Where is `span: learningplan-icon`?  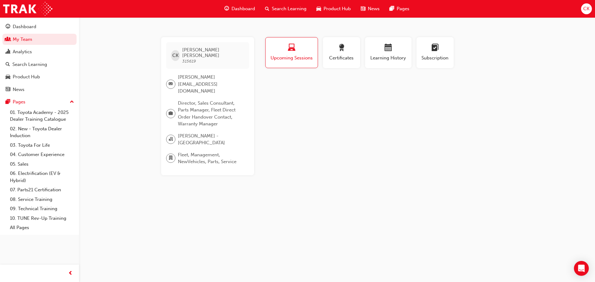 span: learningplan-icon is located at coordinates (435, 48).